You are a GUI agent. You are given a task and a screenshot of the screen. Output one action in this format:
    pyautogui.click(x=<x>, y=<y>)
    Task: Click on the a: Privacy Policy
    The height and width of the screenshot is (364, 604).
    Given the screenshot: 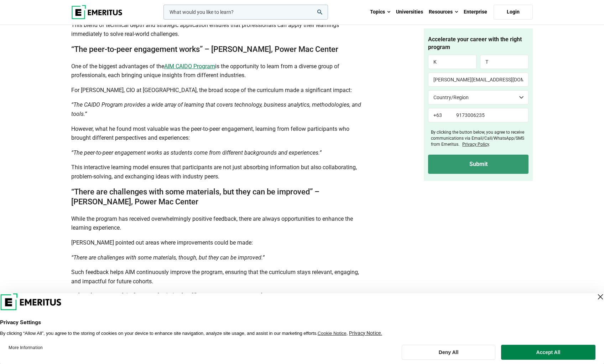 What is the action you would take?
    pyautogui.click(x=475, y=144)
    